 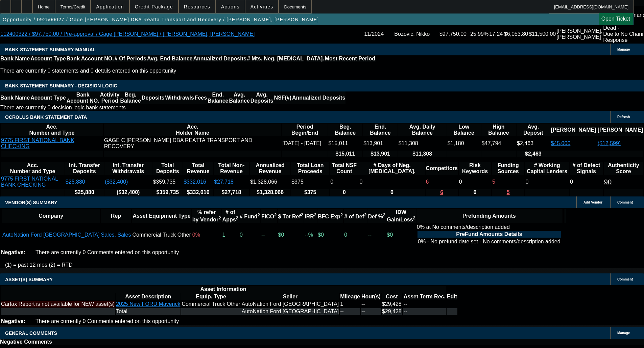 I want to click on td: 0, so click(x=392, y=182).